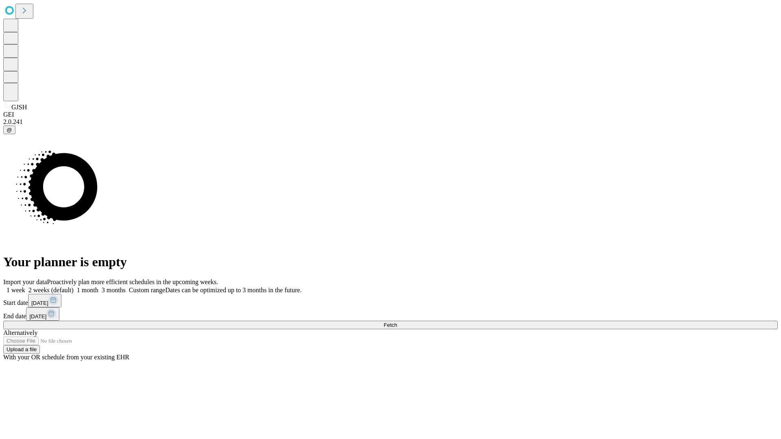 The image size is (781, 439). I want to click on h1: Your planner is empty, so click(391, 262).